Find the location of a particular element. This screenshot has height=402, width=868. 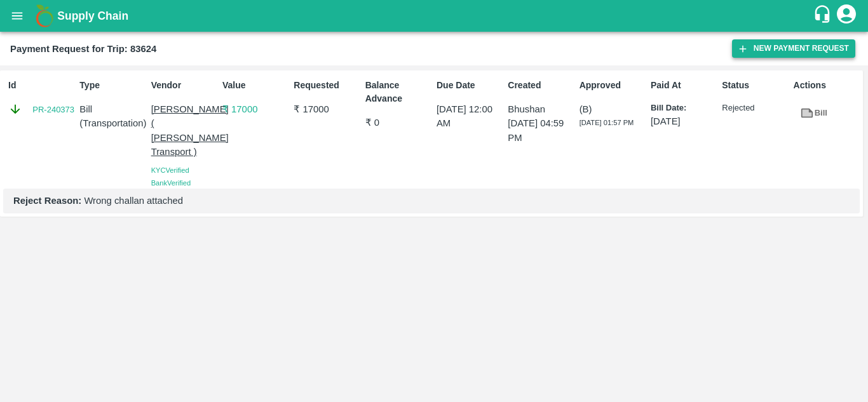

button: open drawer is located at coordinates (17, 16).